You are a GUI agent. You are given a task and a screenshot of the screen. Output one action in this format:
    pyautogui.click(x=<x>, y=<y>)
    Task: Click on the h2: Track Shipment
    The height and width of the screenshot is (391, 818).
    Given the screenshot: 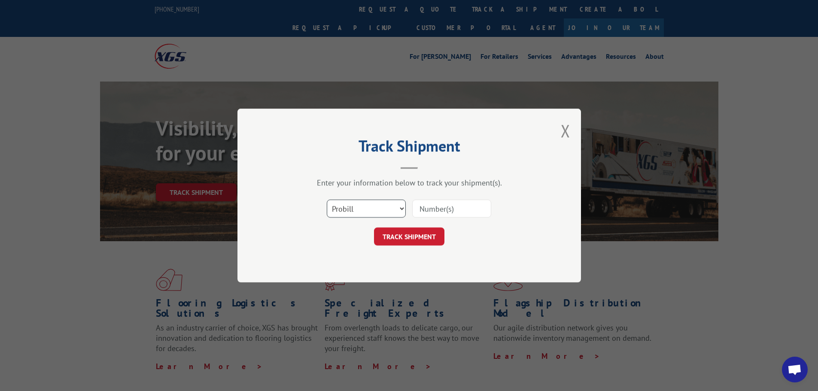 What is the action you would take?
    pyautogui.click(x=409, y=148)
    